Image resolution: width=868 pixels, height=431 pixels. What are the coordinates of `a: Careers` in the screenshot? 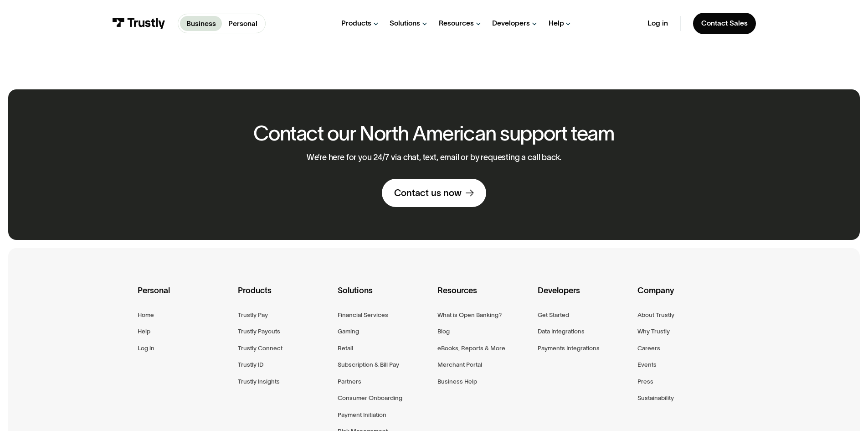 It's located at (649, 347).